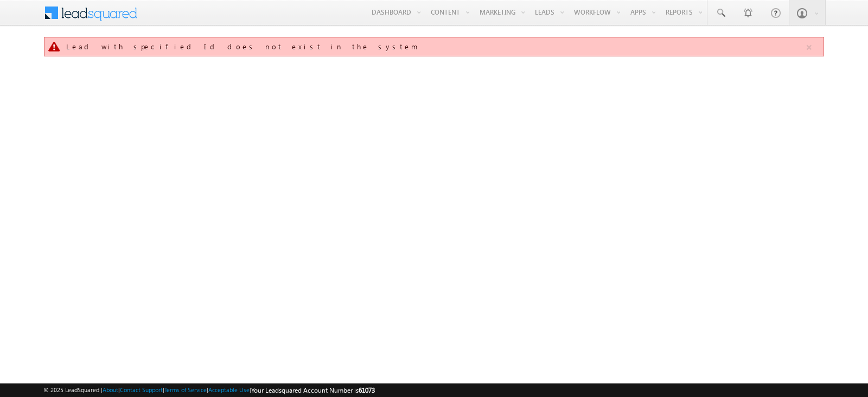 The width and height of the screenshot is (868, 397). I want to click on span: Your Leadsquared Account Number is, so click(313, 390).